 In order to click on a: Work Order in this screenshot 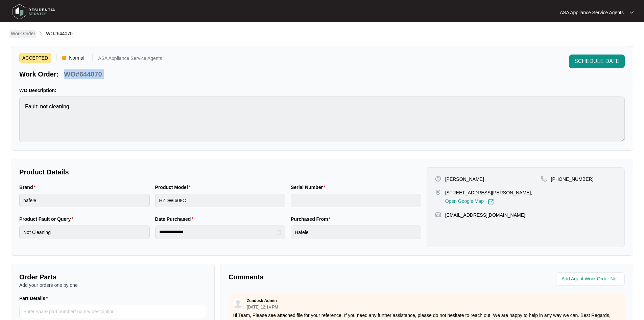, I will do `click(23, 34)`.